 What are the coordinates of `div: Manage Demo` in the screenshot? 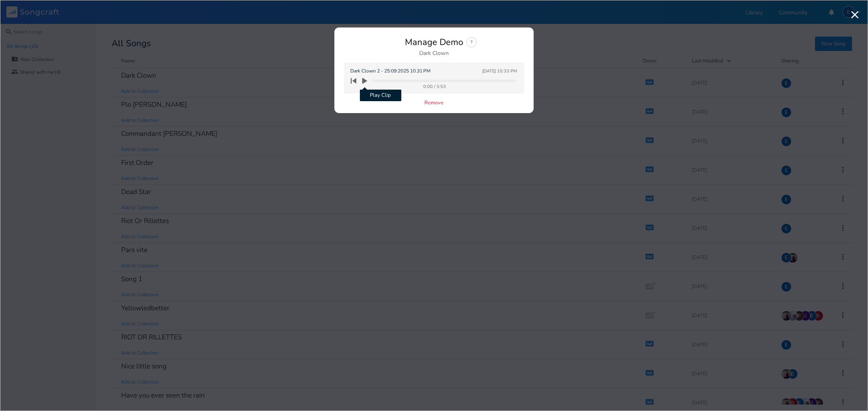 It's located at (434, 43).